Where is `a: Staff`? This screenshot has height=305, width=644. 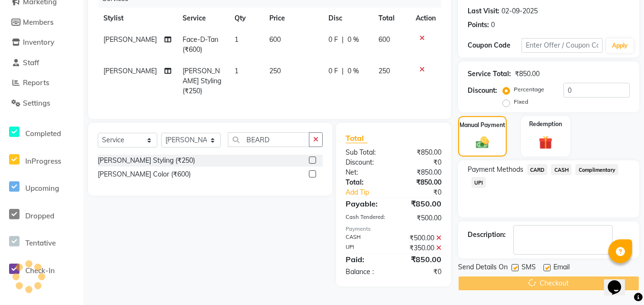
a: Staff is located at coordinates (42, 63).